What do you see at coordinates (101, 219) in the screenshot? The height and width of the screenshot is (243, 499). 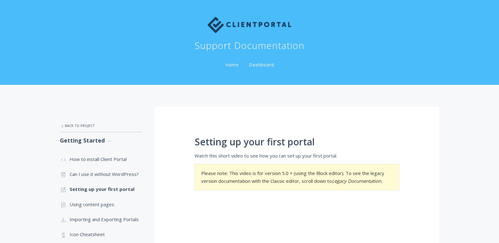 I see `a: Importing and Exporting Portals` at bounding box center [101, 219].